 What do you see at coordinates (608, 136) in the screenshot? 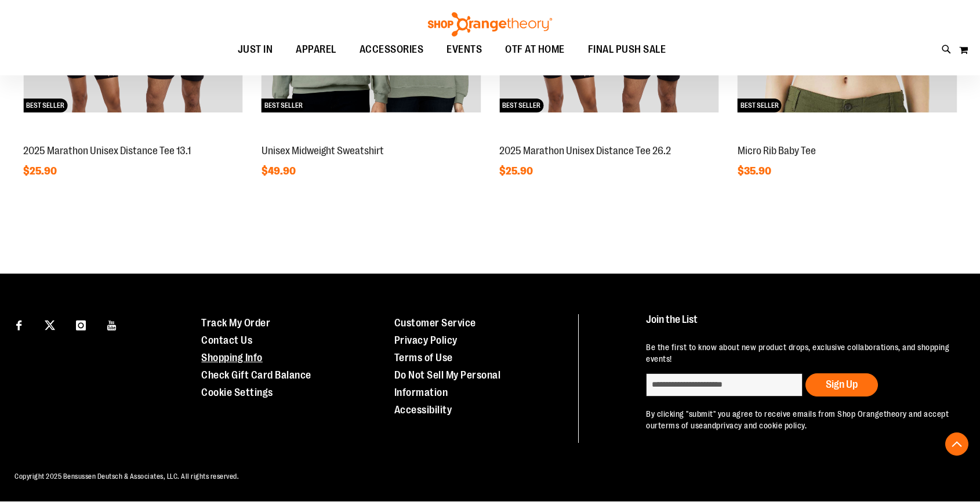
I see `a: 2025 Marathon Unisex Distance Tee 26.2BEST SELLER` at bounding box center [608, 136].